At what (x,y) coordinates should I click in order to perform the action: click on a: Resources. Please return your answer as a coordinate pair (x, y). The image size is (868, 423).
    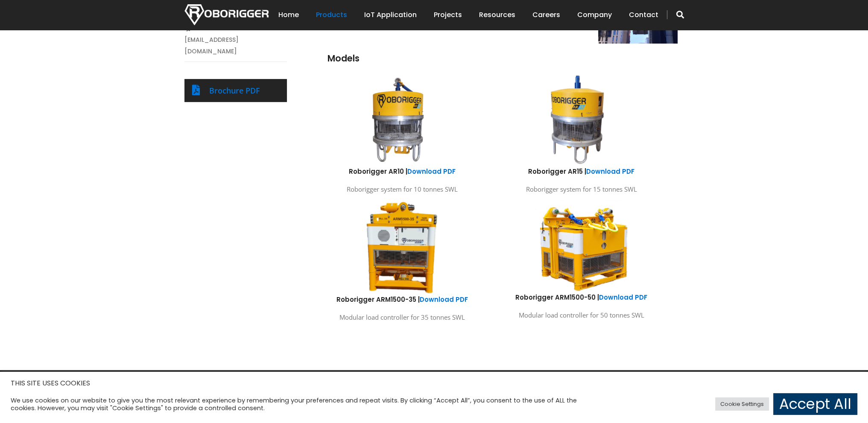
    Looking at the image, I should click on (497, 15).